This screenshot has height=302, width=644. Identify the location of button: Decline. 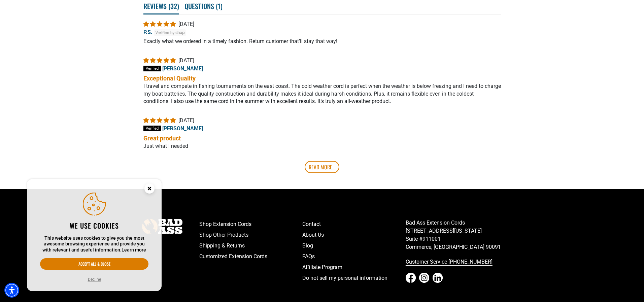
(94, 279).